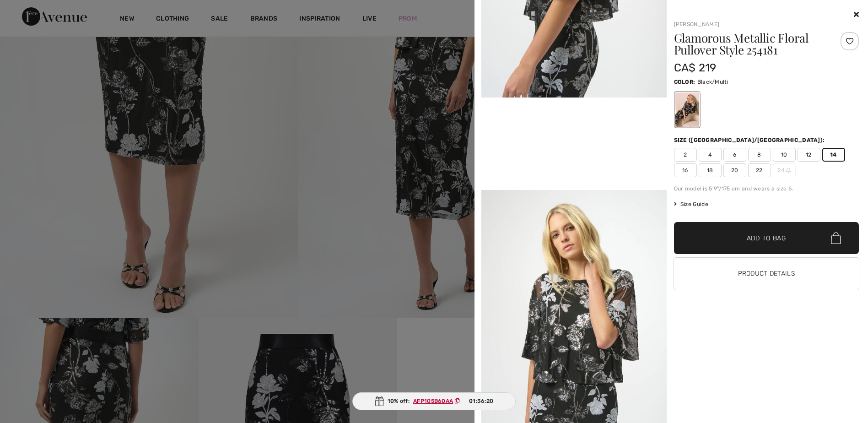  Describe the element at coordinates (767, 274) in the screenshot. I see `button: Product Details` at that location.